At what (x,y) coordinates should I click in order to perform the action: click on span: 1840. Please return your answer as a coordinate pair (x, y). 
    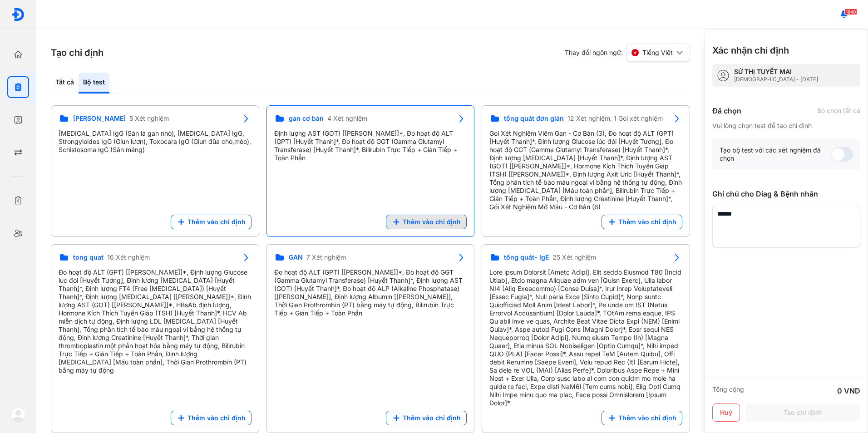
    Looking at the image, I should click on (851, 12).